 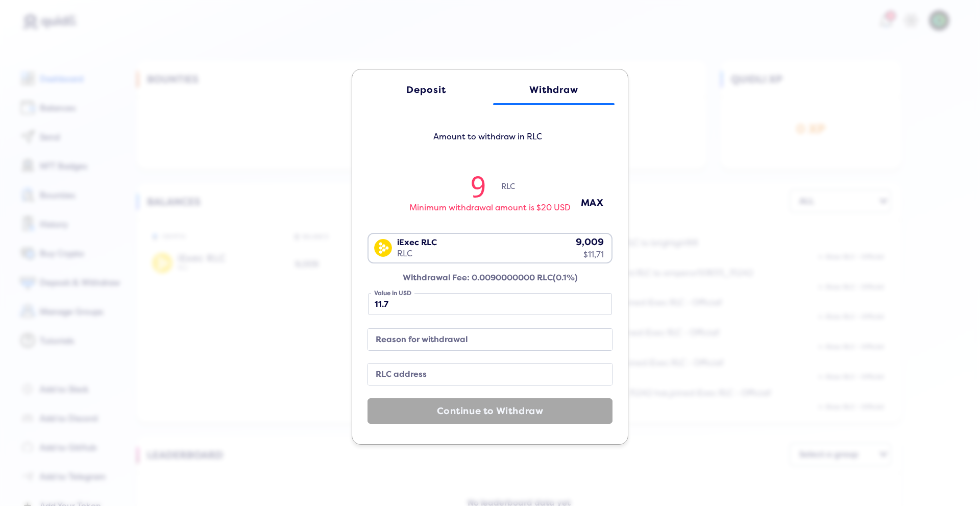 What do you see at coordinates (513, 194) in the screenshot?
I see `span: RLC` at bounding box center [513, 194].